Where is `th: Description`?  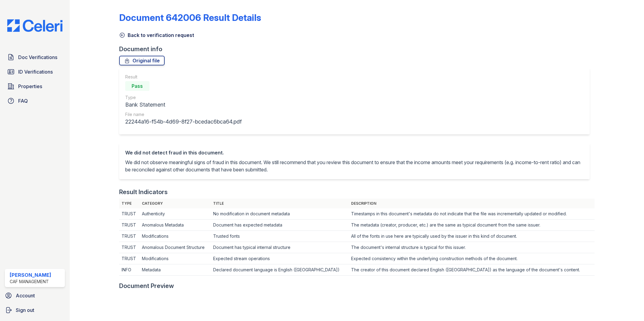
th: Description is located at coordinates (472, 203).